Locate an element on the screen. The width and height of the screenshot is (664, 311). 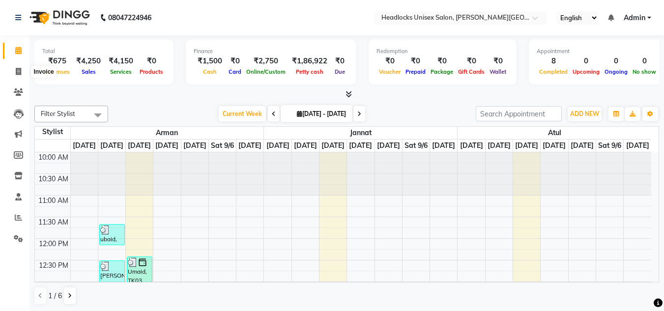
span: Petty cash is located at coordinates (310, 72).